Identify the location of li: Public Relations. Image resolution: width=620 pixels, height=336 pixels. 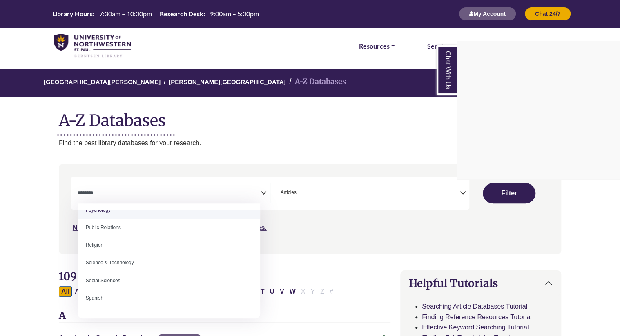
(169, 228).